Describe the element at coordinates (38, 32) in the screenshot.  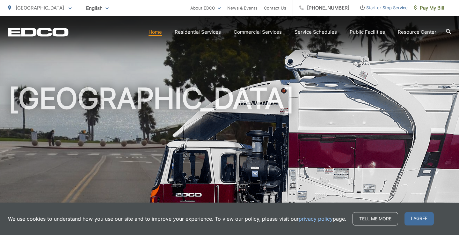
I see `a: EDCD logo. Return to the homepage.` at that location.